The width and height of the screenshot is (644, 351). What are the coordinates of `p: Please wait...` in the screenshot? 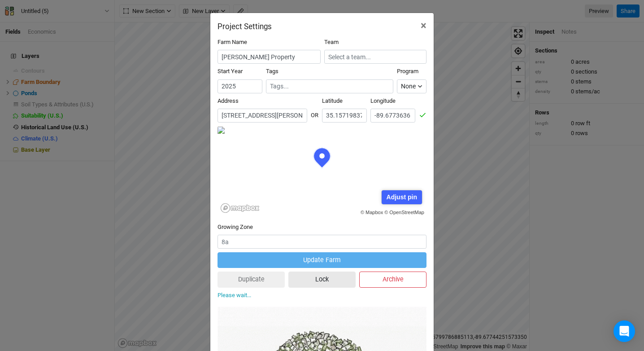 It's located at (322, 295).